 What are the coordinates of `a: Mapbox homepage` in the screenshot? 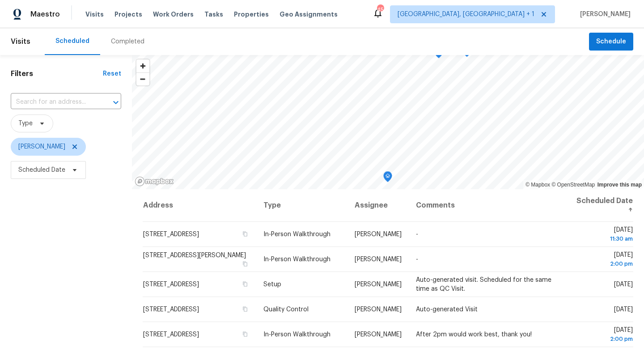 It's located at (154, 181).